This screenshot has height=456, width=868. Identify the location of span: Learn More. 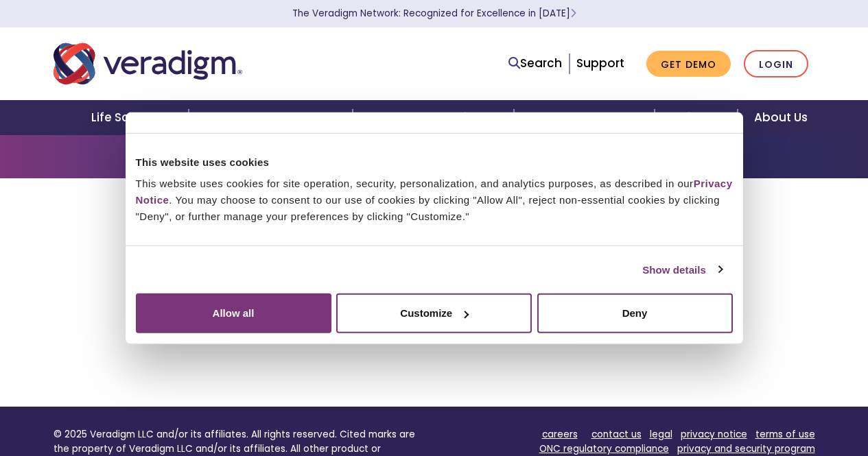
(573, 13).